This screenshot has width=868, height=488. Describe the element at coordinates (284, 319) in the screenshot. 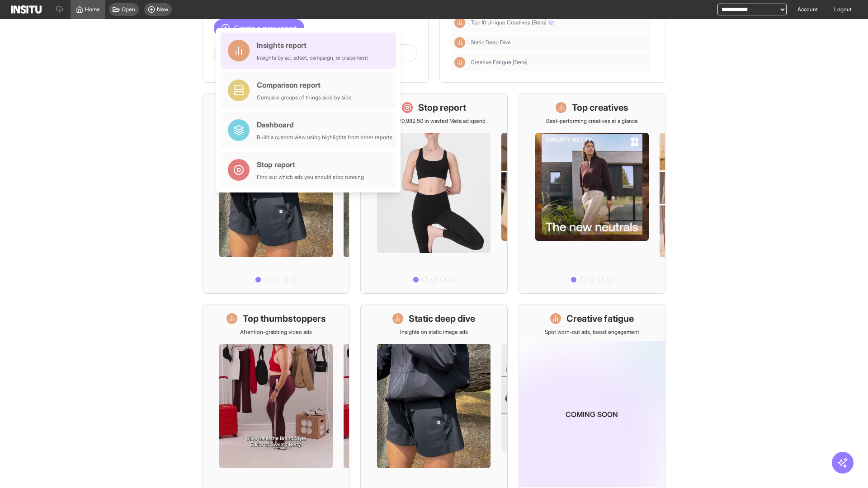

I see `h1: Top thumbstoppers` at that location.